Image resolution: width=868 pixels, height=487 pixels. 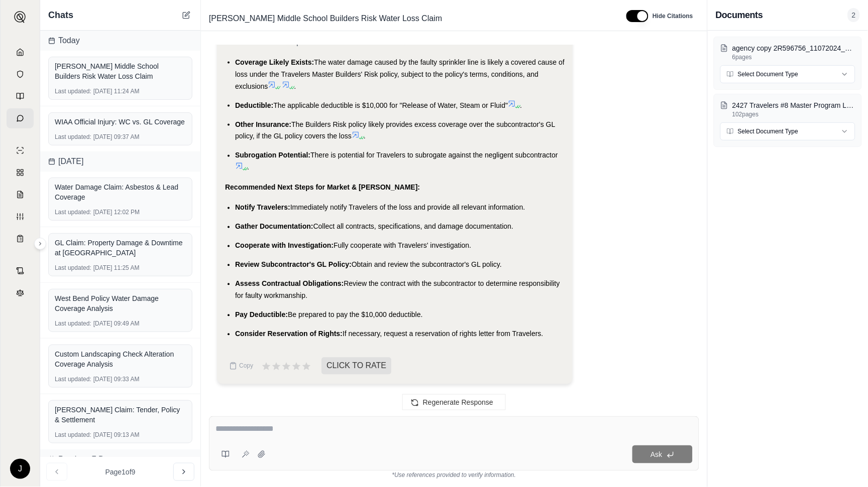 I want to click on span: Regenerate Response, so click(x=458, y=403).